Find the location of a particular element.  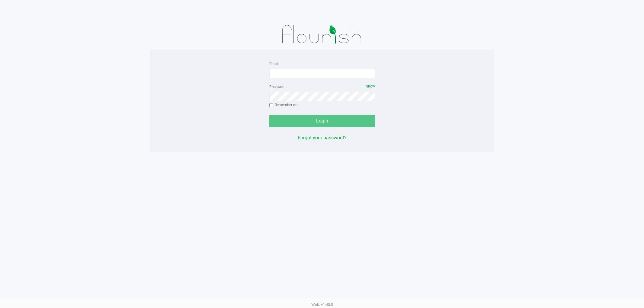

label: Email is located at coordinates (274, 64).